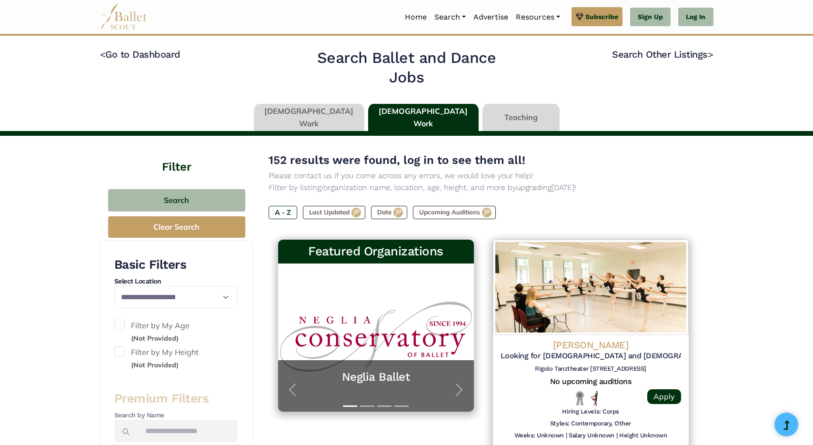 This screenshot has height=445, width=813. What do you see at coordinates (176, 399) in the screenshot?
I see `h3: Premium Filters` at bounding box center [176, 399].